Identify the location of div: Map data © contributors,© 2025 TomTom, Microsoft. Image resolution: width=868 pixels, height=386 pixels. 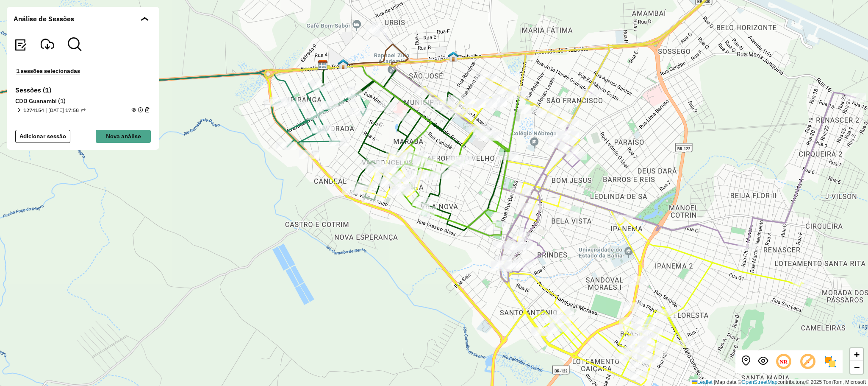
(779, 382).